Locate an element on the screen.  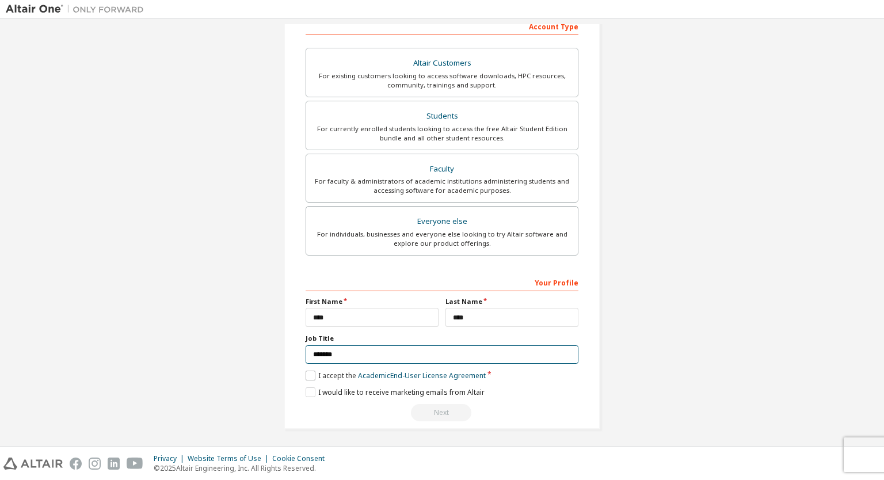
img: linkedin.svg is located at coordinates (113, 463).